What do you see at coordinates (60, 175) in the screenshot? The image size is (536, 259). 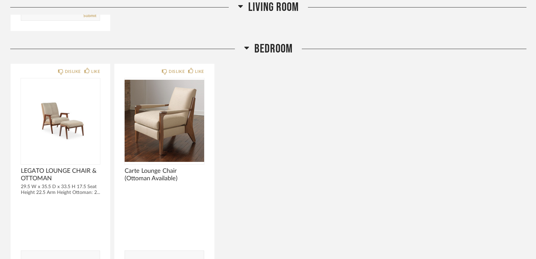 I see `span: LEGATO LOUNGE CHAIR & OTTOMAN` at bounding box center [60, 175].